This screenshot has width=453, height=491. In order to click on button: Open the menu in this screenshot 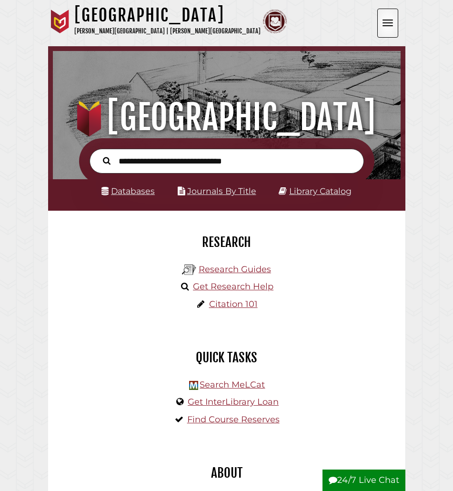, I will do `click(388, 23)`.